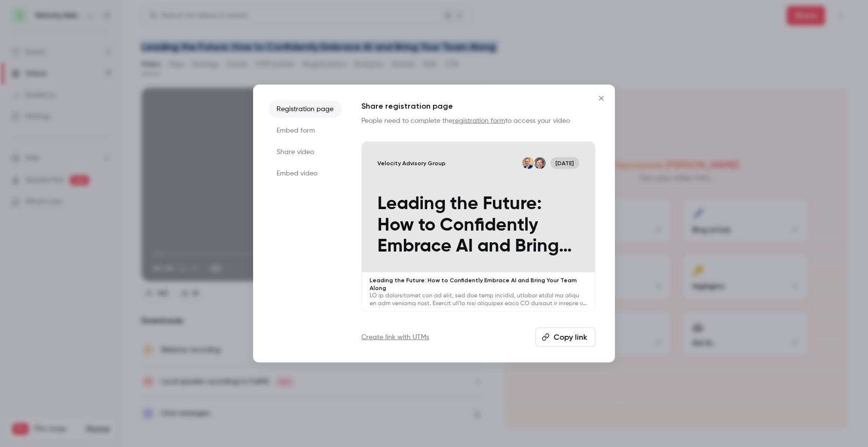 The image size is (868, 447). Describe the element at coordinates (305, 173) in the screenshot. I see `li: Embed video` at that location.